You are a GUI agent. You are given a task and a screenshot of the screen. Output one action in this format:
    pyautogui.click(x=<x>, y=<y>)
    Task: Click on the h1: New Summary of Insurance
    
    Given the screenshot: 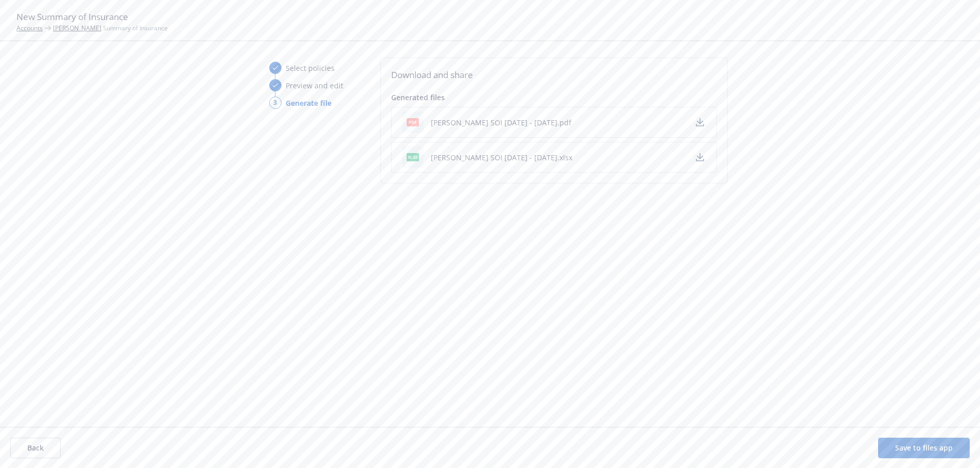 What is the action you would take?
    pyautogui.click(x=490, y=17)
    